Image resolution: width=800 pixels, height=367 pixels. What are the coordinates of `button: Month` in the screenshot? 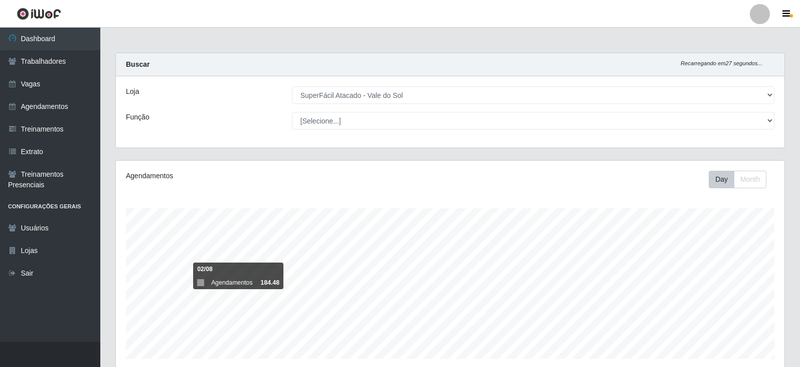 It's located at (750, 179).